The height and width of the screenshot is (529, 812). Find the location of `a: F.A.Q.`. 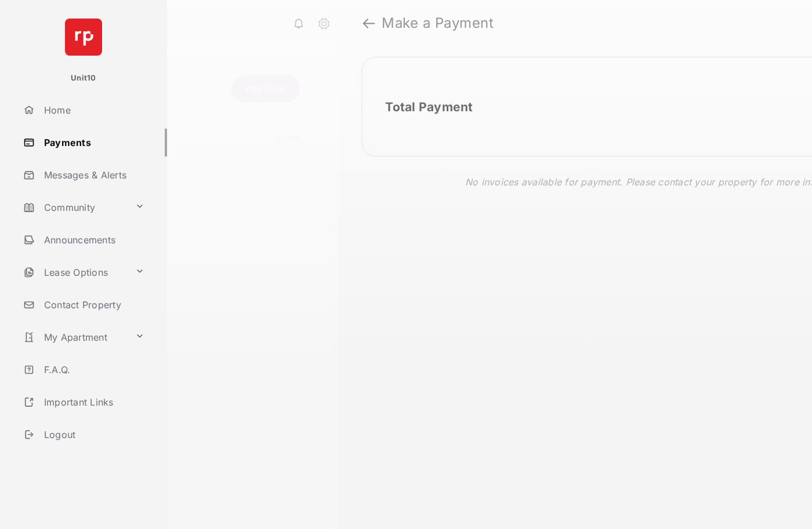

a: F.A.Q. is located at coordinates (93, 370).